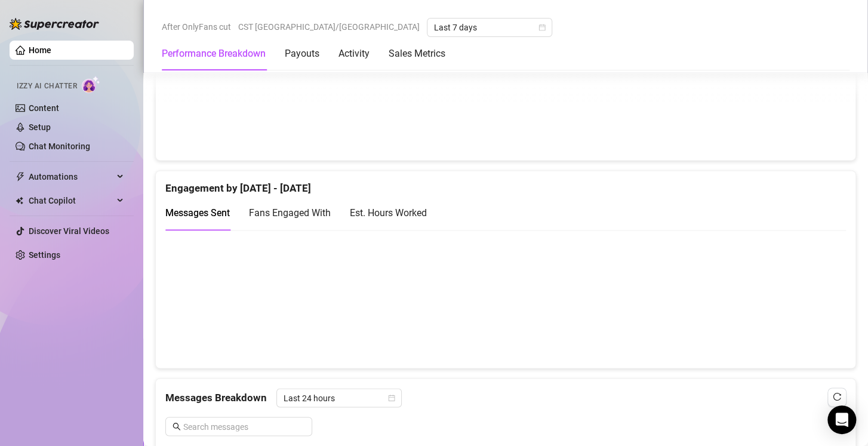 This screenshot has height=446, width=868. Describe the element at coordinates (69, 231) in the screenshot. I see `a: Discover Viral Videos` at that location.